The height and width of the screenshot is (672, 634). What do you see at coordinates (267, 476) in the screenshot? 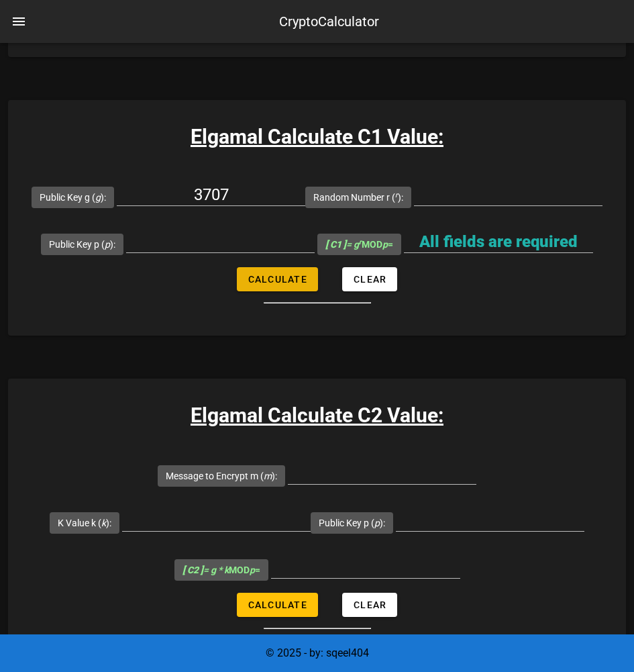
I see `i: m` at bounding box center [267, 476].